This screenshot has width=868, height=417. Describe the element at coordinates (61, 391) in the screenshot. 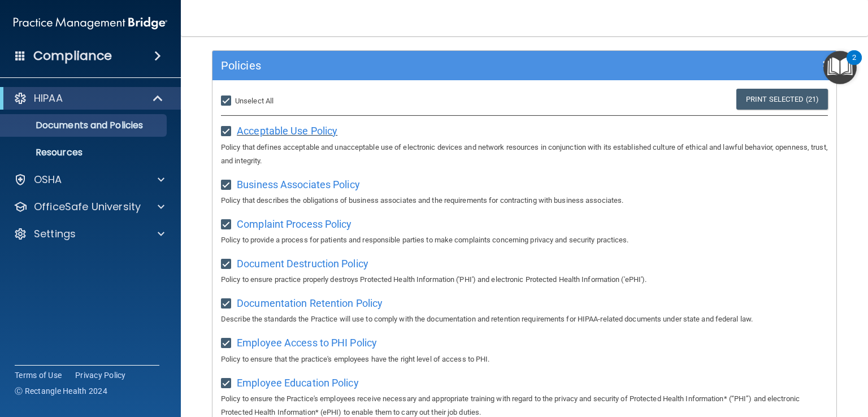

I see `span: Ⓒ Rectangle Health 2024` at that location.